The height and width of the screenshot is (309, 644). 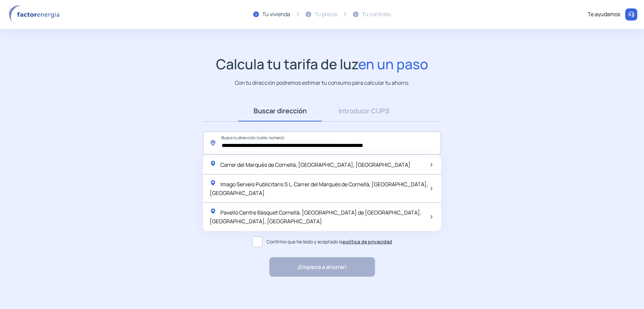 I want to click on a: política de privacidad, so click(x=367, y=241).